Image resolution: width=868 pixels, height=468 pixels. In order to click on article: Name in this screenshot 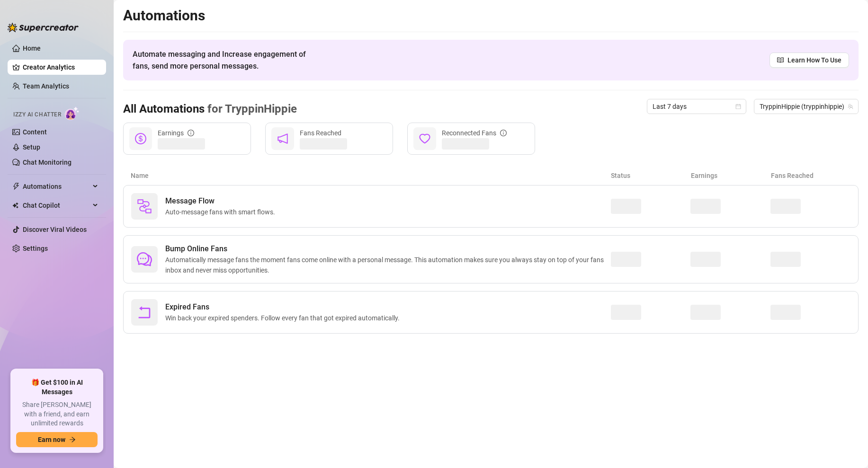, I will do `click(371, 175)`.